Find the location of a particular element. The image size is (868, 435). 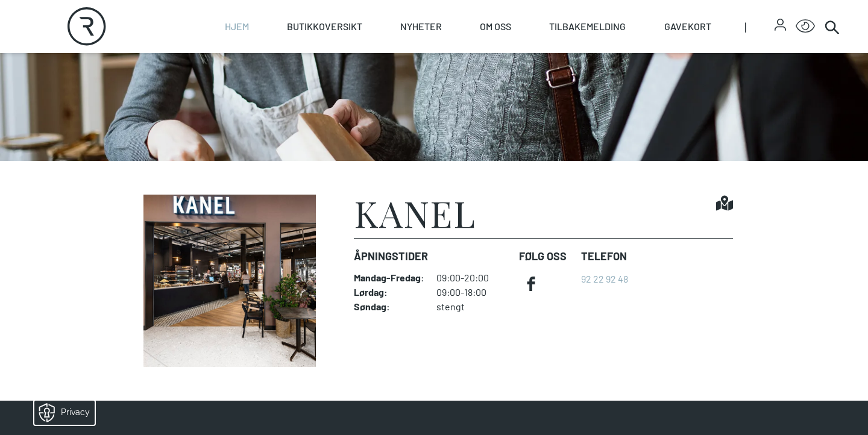

a: facebook is located at coordinates (531, 284).